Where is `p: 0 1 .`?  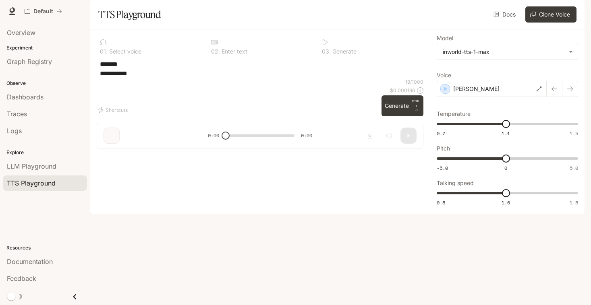 p: 0 1 . is located at coordinates (103, 52).